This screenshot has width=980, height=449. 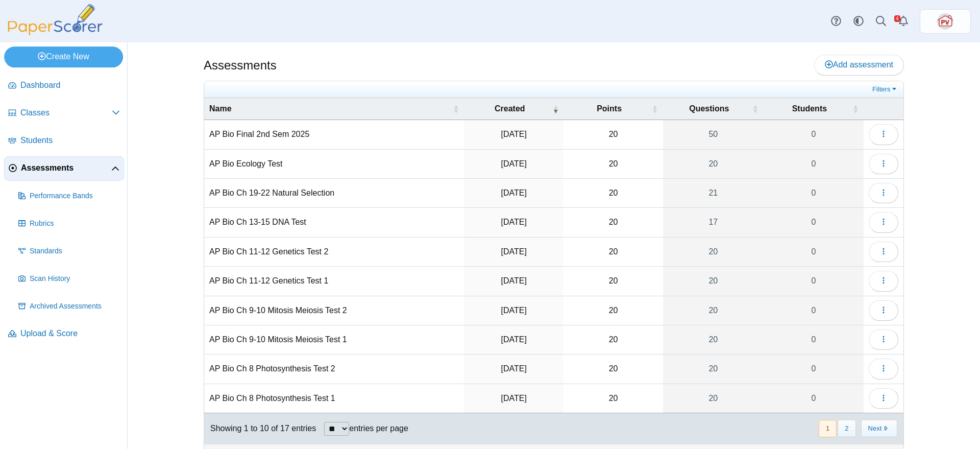 I want to click on a: 17, so click(x=713, y=222).